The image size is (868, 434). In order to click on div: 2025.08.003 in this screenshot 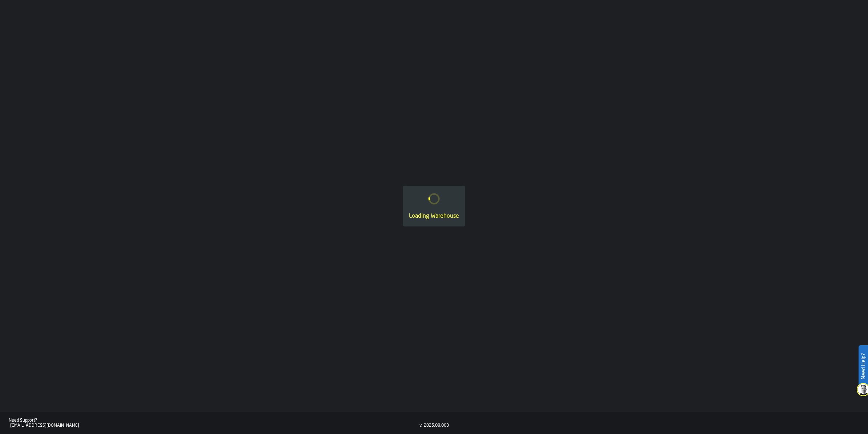, I will do `click(436, 425)`.